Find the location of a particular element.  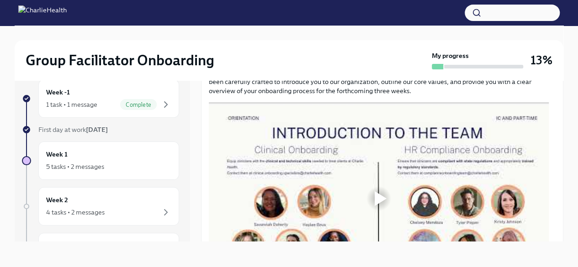

div: 1 task • 1 message is located at coordinates (72, 105).